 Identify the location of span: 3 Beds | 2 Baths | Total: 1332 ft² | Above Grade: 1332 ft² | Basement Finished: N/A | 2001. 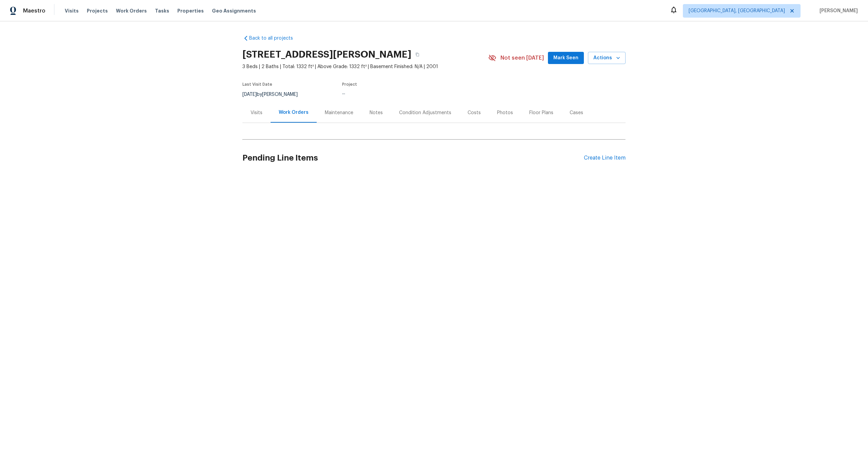
(365, 67).